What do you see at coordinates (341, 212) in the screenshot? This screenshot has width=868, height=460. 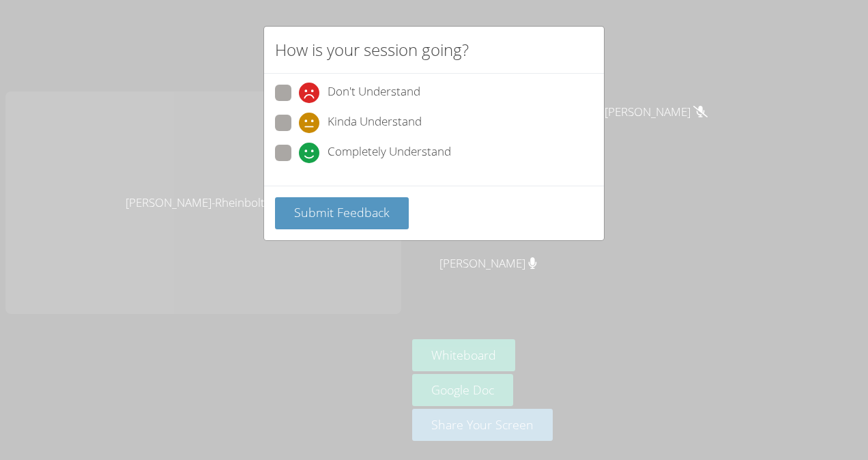 I see `span: Submit Feedback` at bounding box center [341, 212].